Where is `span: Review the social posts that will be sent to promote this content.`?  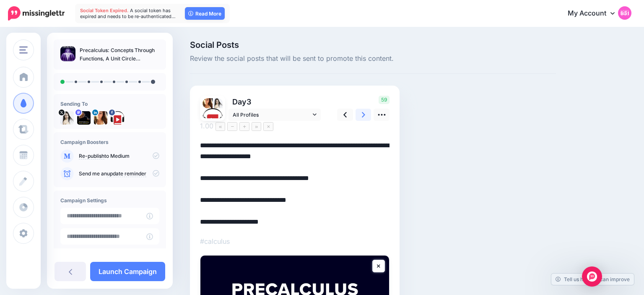 span: Review the social posts that will be sent to promote this content. is located at coordinates (373, 59).